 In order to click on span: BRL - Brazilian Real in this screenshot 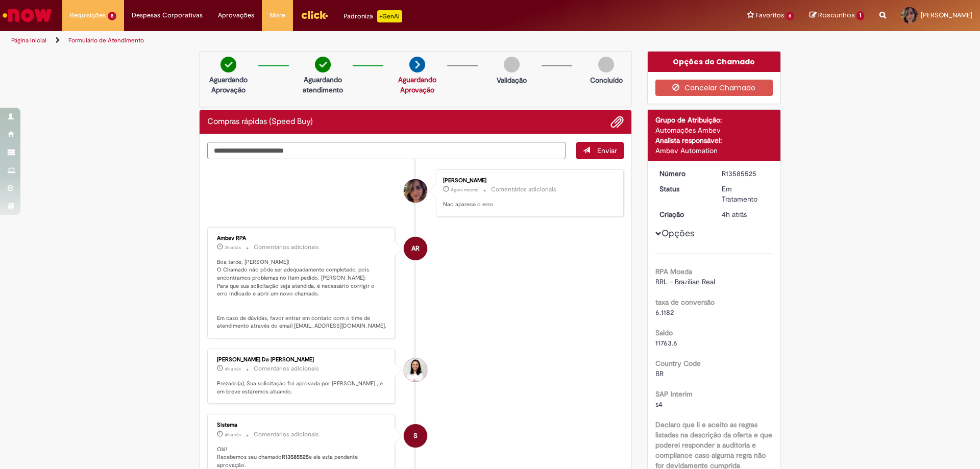, I will do `click(684, 282)`.